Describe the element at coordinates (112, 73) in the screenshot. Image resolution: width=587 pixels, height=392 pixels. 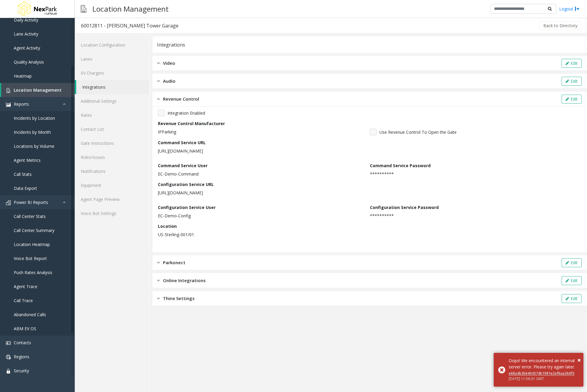
I see `a: EV Chargers` at that location.